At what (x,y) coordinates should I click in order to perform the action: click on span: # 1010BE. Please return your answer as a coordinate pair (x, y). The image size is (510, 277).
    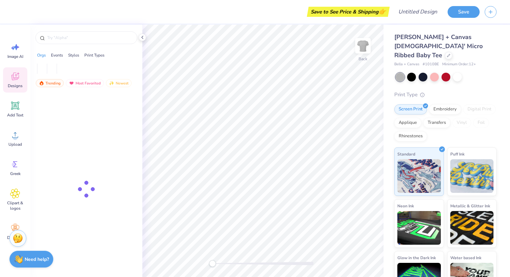
    Looking at the image, I should click on (430, 64).